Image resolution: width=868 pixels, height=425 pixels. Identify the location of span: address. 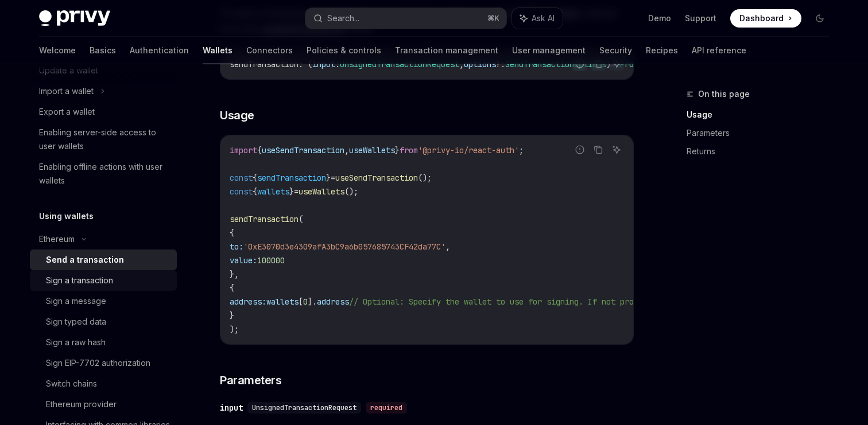
(333, 302).